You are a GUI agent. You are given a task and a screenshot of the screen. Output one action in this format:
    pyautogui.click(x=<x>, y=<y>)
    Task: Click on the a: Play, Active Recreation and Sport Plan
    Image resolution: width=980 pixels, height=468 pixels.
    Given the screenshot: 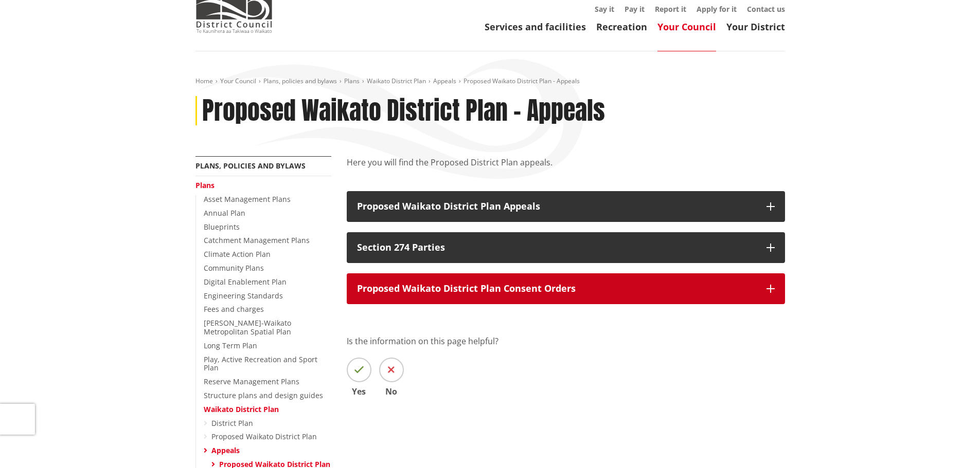 What is the action you would take?
    pyautogui.click(x=260, y=364)
    